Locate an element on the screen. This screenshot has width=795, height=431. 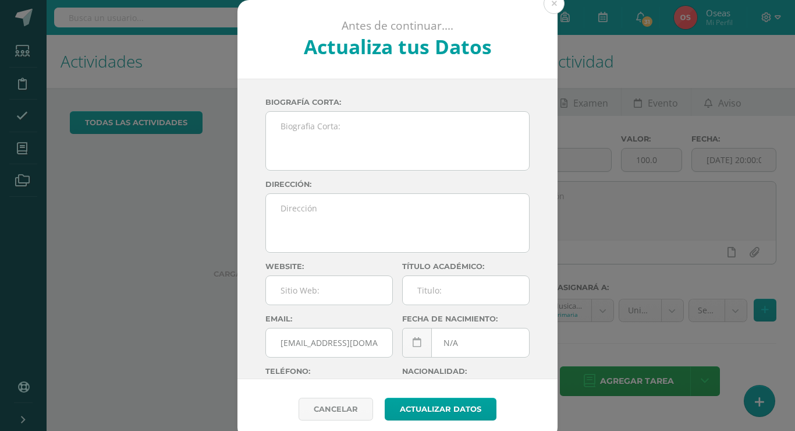
label: Biografía corta: is located at coordinates (397, 102).